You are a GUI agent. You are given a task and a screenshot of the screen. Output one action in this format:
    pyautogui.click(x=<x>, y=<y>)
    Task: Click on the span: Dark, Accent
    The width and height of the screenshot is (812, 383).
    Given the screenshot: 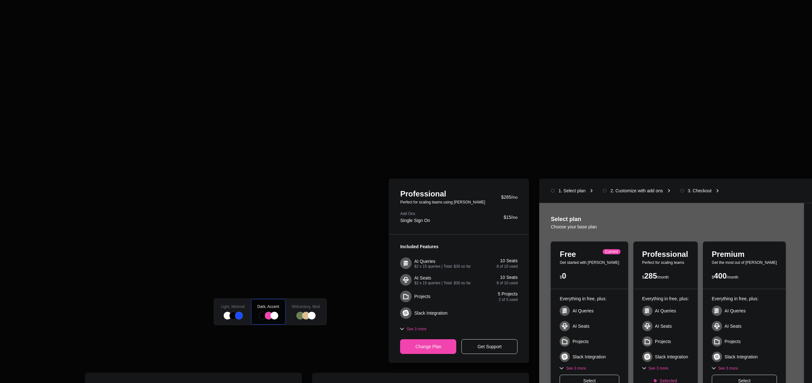 What is the action you would take?
    pyautogui.click(x=268, y=306)
    